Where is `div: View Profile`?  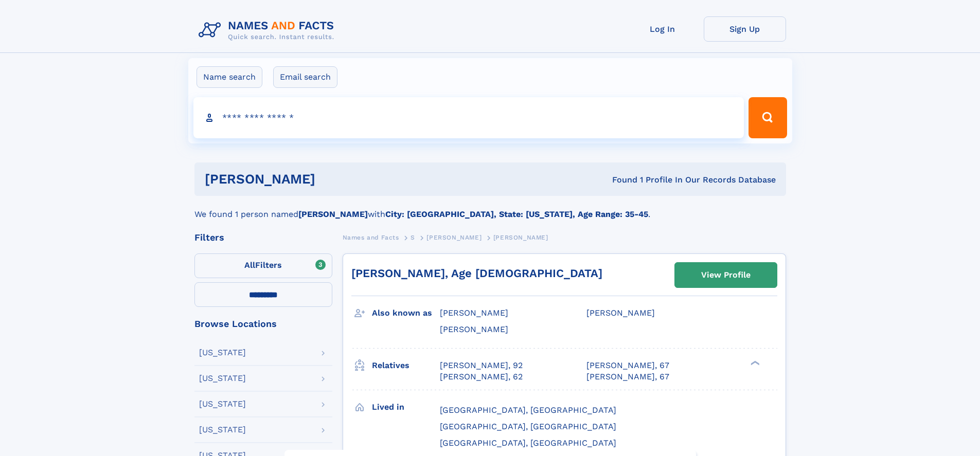 div: View Profile is located at coordinates (726, 275).